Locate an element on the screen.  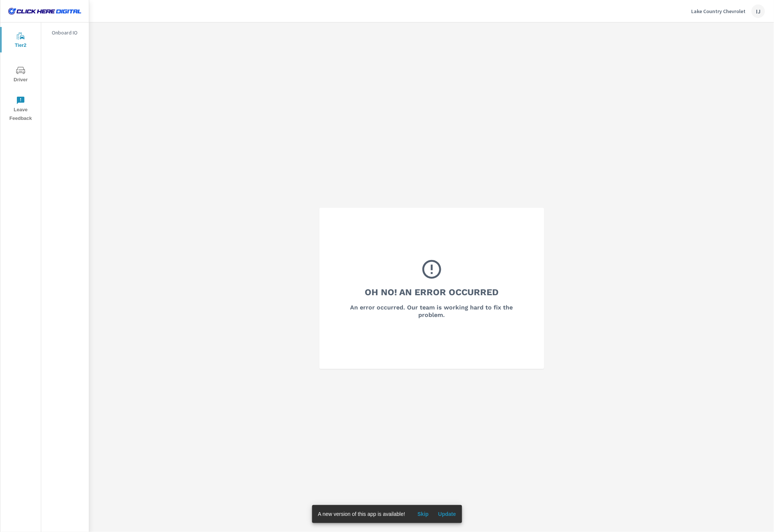
p: Onboard IO is located at coordinates (67, 32).